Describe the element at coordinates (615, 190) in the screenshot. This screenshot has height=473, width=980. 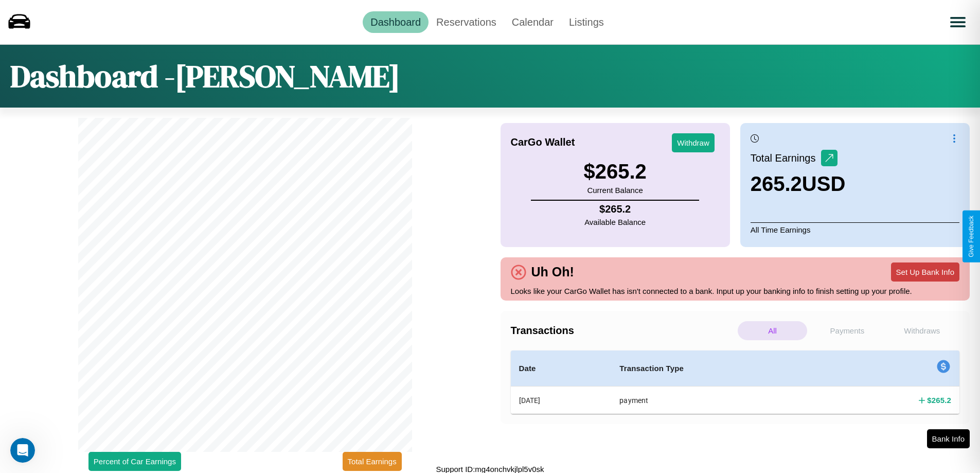
I see `p: Current Balance` at that location.